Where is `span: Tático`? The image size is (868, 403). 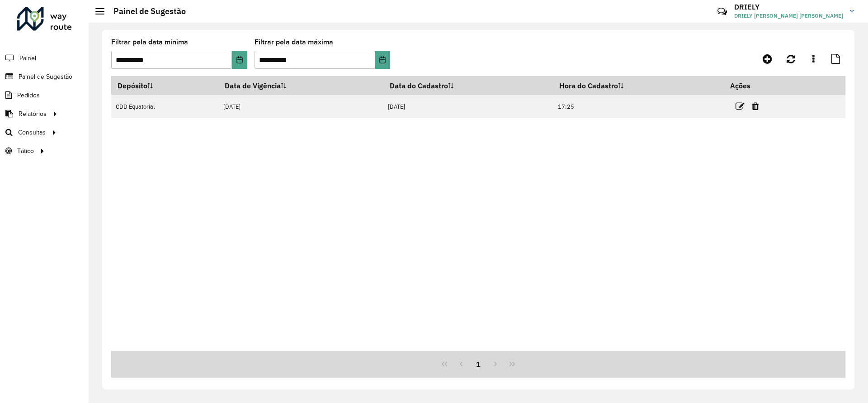
span: Tático is located at coordinates (25, 150).